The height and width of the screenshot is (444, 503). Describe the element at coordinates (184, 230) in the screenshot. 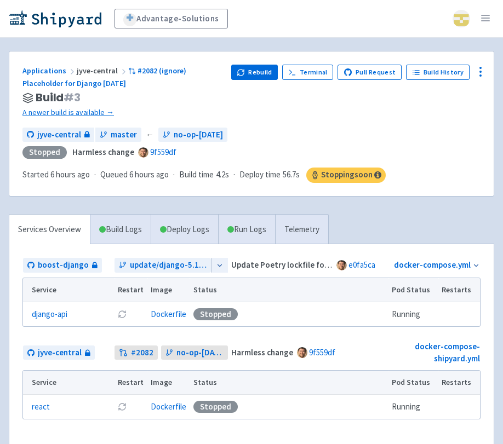

I see `a: Deploy Logs` at that location.